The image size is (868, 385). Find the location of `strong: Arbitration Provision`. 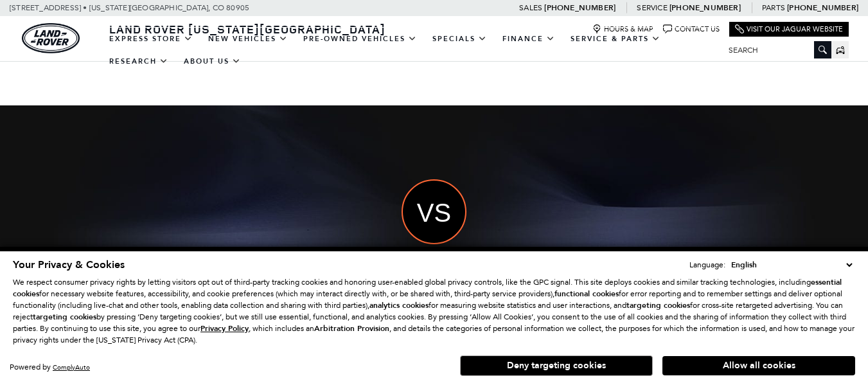

strong: Arbitration Provision is located at coordinates (351, 329).